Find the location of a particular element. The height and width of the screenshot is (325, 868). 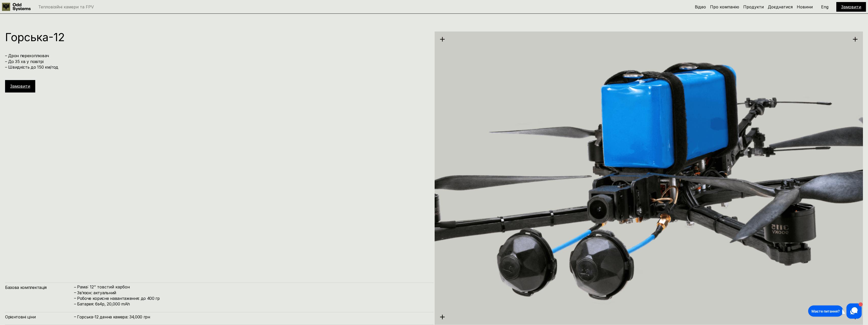

a: Про компанію is located at coordinates (725, 7).